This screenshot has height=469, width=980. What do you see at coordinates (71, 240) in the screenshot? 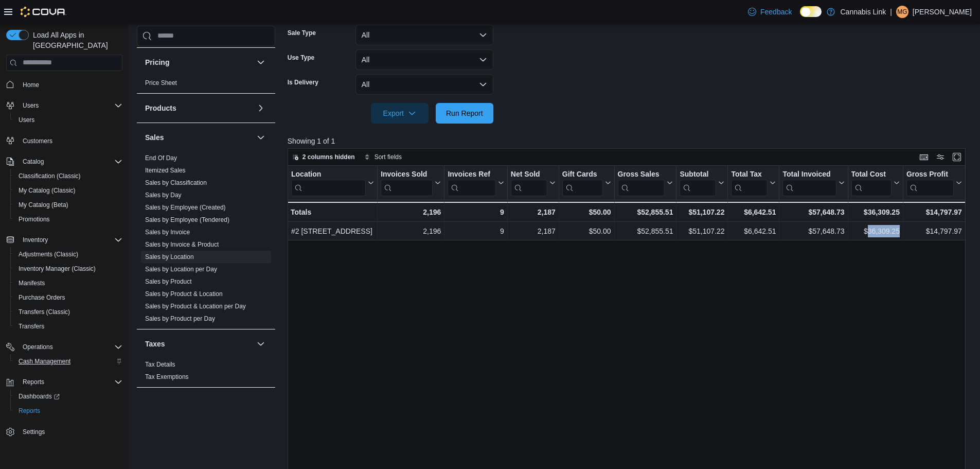
I see `span: Inventory` at bounding box center [71, 240].